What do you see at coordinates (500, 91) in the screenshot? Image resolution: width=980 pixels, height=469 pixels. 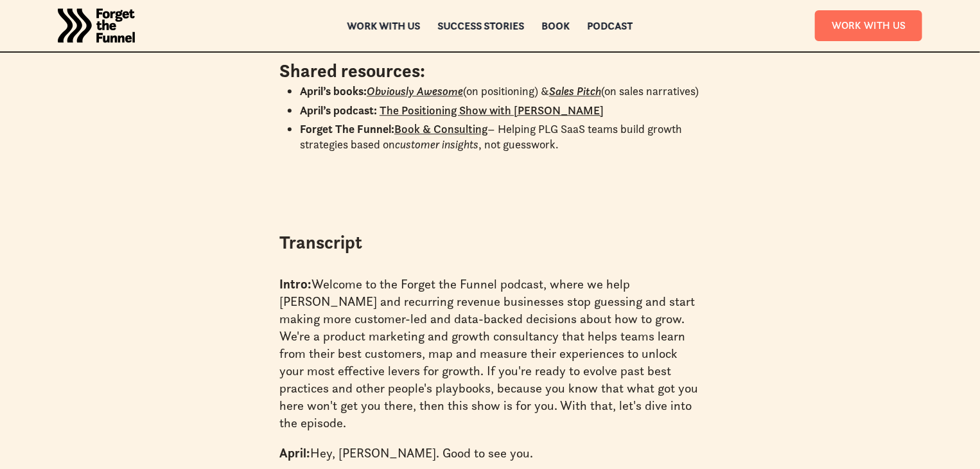 I see `li: (on positioning) & (on sales narratives)` at bounding box center [500, 91].